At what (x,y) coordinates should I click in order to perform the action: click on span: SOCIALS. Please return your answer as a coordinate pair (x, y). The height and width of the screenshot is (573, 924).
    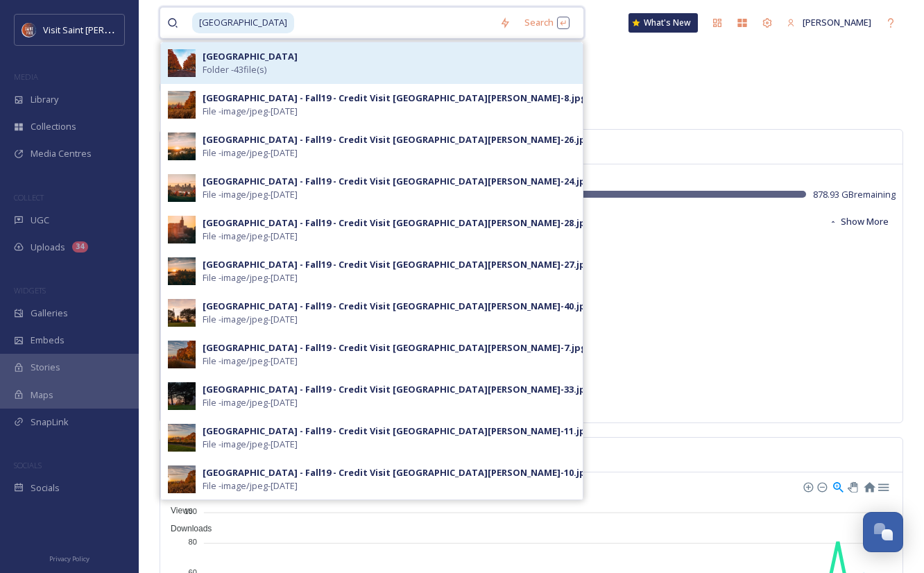
    Looking at the image, I should click on (28, 465).